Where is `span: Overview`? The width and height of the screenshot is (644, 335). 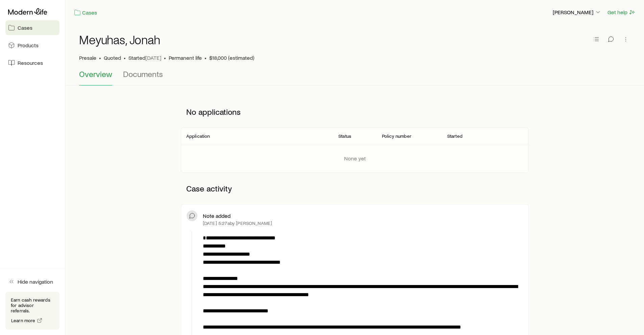 span: Overview is located at coordinates (96, 74).